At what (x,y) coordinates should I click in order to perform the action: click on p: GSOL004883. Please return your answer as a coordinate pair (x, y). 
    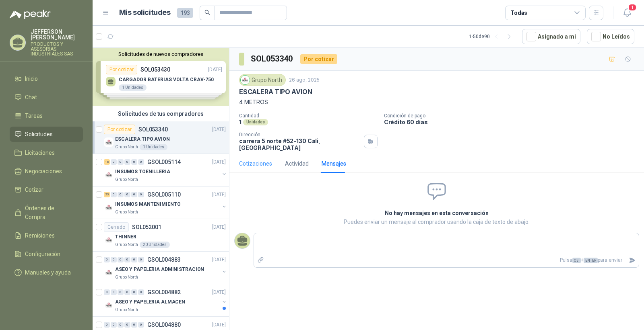
    Looking at the image, I should click on (164, 260).